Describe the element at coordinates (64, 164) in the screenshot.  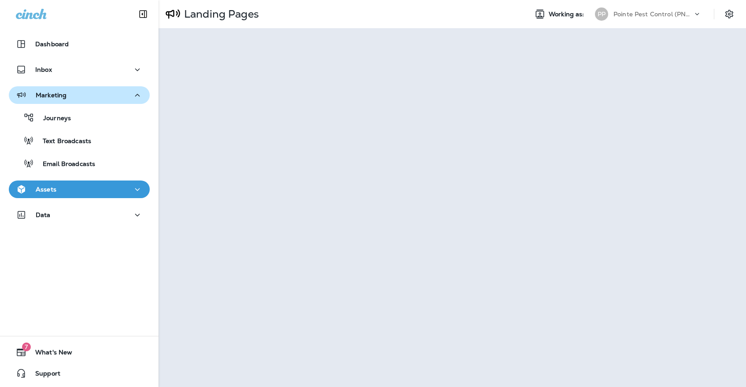
I see `p: Email Broadcasts` at that location.